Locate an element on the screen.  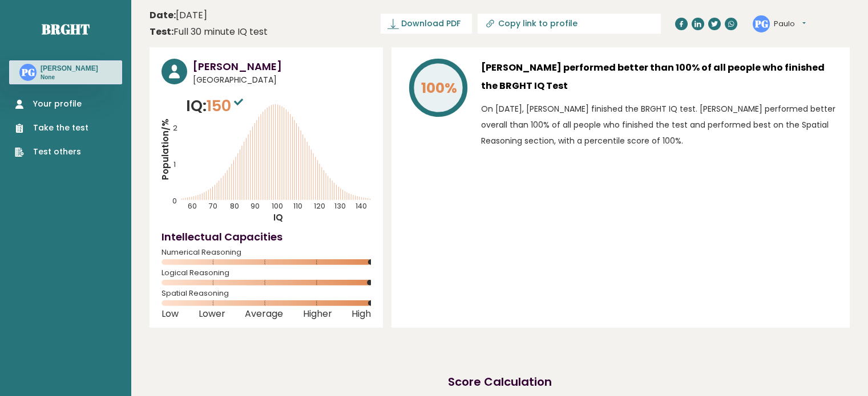
p: IQ: is located at coordinates (216, 106).